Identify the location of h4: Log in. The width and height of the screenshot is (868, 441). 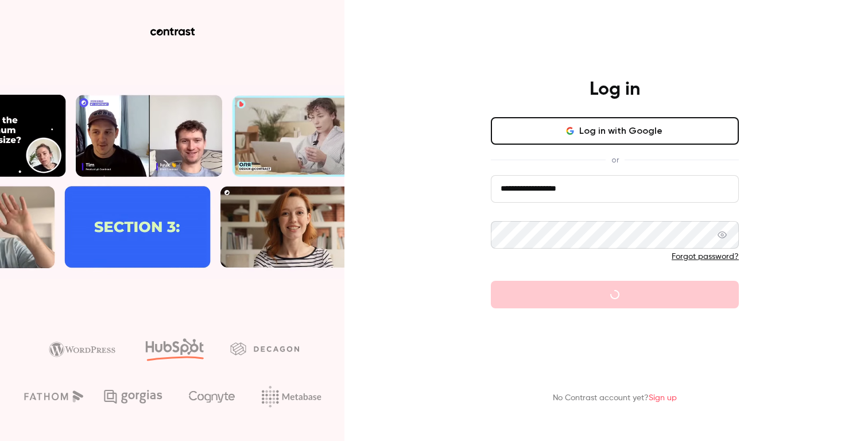
(615, 89).